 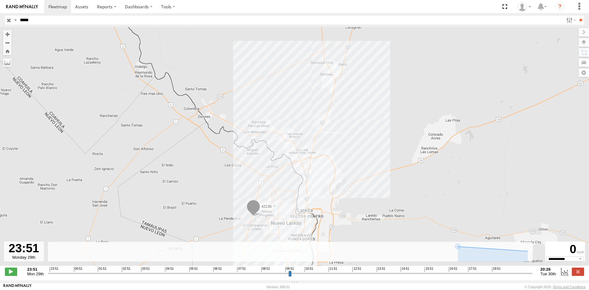 What do you see at coordinates (381, 269) in the screenshot?
I see `span: 13:51` at bounding box center [381, 269].